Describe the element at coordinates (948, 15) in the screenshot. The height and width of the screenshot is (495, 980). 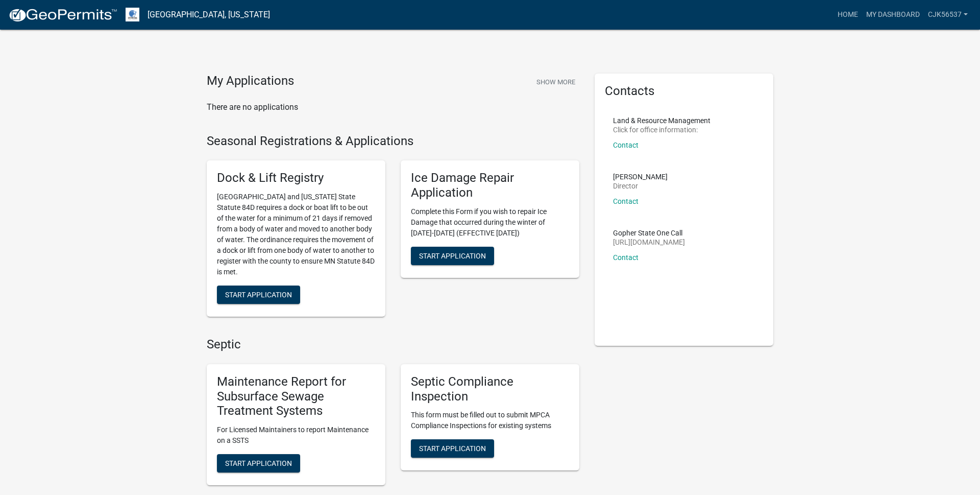
I see `a: cjk56537` at that location.